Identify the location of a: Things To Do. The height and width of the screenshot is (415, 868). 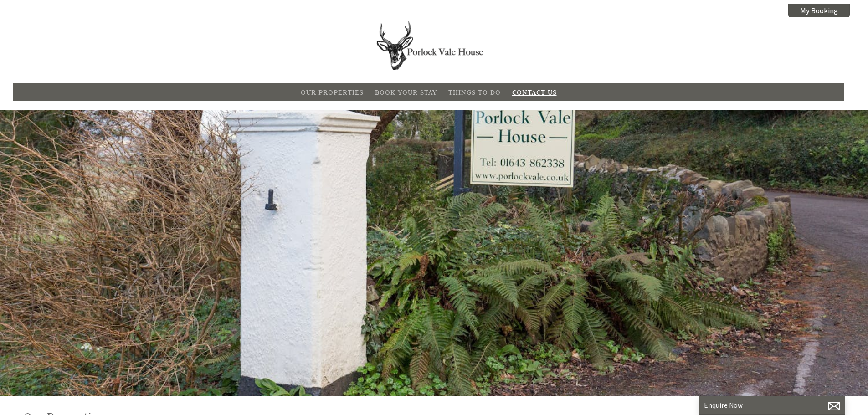
(475, 92).